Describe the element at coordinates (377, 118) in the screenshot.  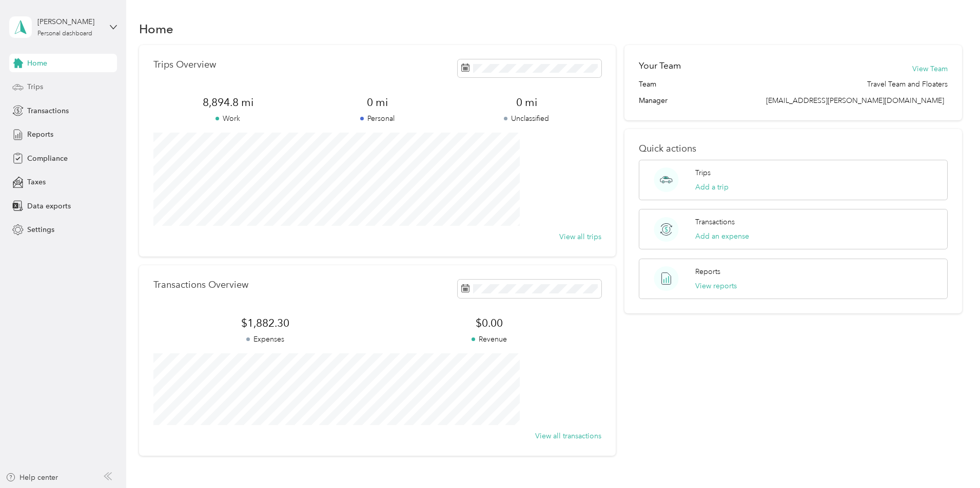
I see `p: Personal` at that location.